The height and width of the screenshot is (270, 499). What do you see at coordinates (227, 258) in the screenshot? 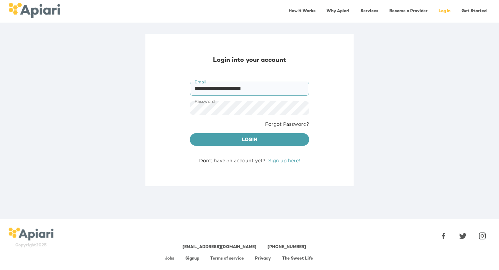
I see `a: Terms of service` at bounding box center [227, 258].